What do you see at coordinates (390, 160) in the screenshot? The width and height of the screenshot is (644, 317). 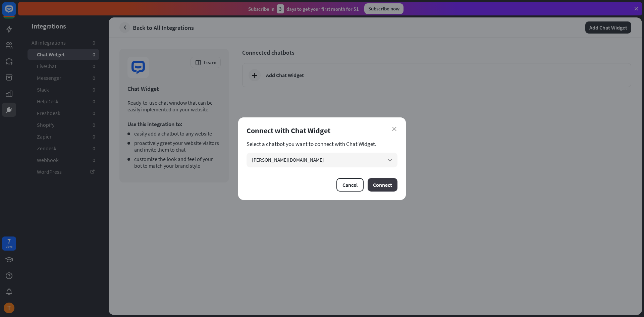 I see `i: arrow_down` at bounding box center [390, 160].